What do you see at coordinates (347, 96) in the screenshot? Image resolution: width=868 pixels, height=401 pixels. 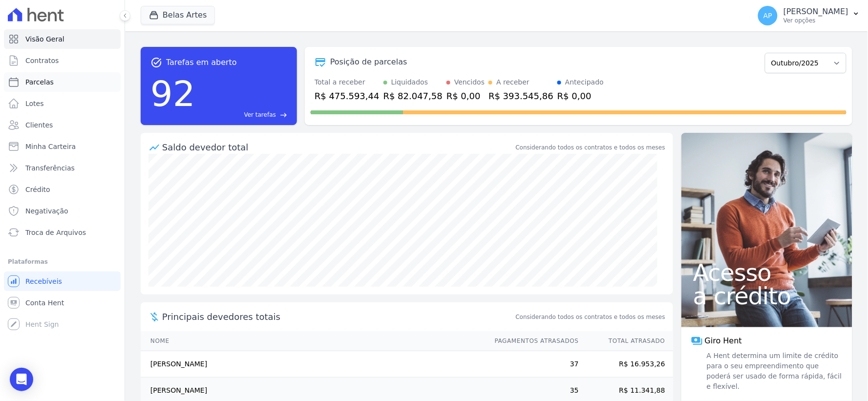 I see `div: R$ 475.593,44` at bounding box center [347, 96].